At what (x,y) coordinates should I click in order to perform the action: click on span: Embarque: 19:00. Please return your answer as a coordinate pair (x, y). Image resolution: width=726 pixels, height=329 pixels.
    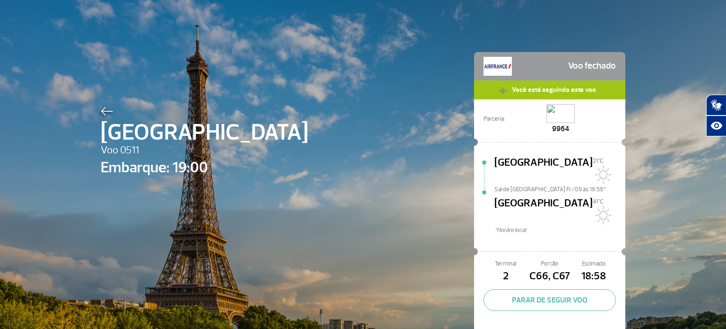
    Looking at the image, I should click on (204, 167).